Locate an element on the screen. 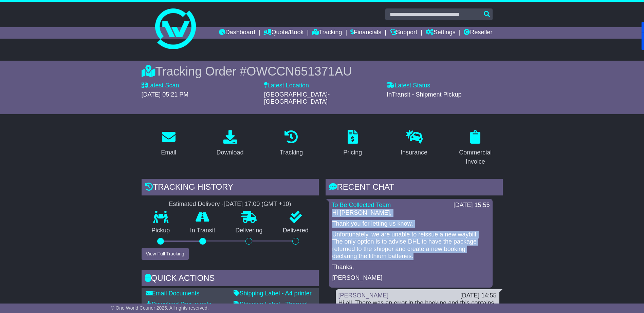  p: Delivered is located at coordinates (296, 231).